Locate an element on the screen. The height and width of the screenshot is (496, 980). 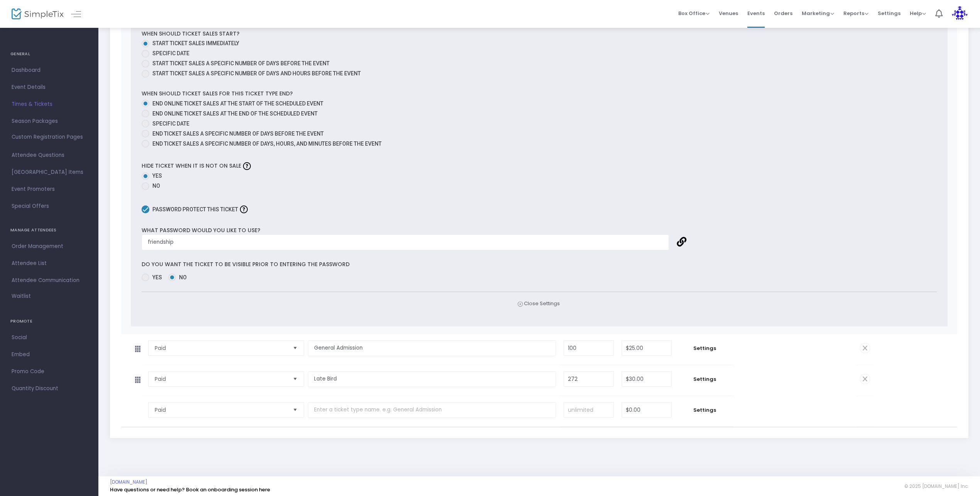
span: End online ticket sales at the start of the scheduled event is located at coordinates (237, 104).